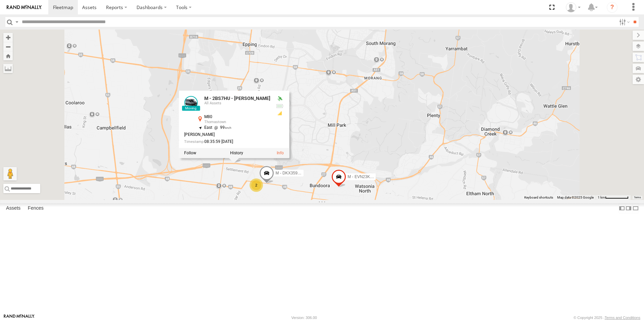 This screenshot has width=644, height=321. I want to click on div: Version: 306.00, so click(304, 318).